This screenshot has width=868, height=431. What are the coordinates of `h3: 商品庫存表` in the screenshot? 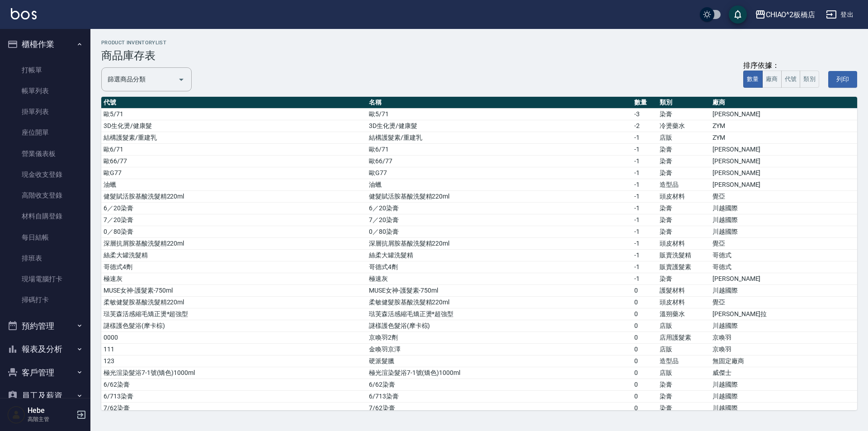 It's located at (479, 56).